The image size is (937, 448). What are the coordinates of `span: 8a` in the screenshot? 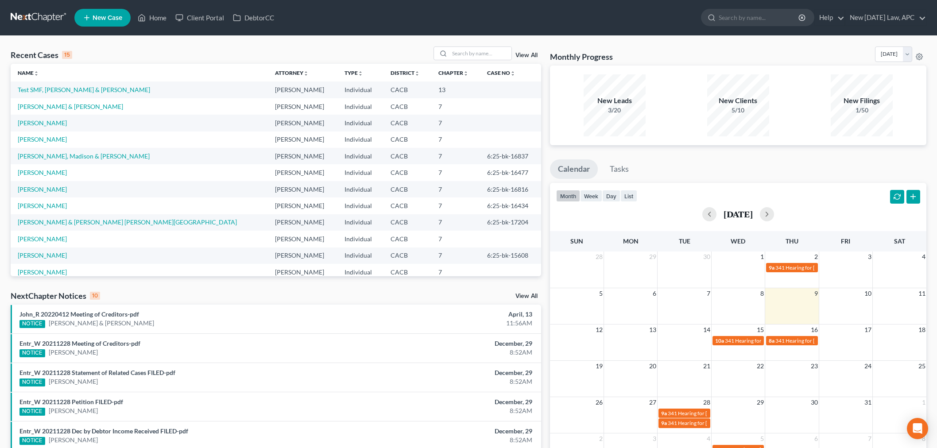 It's located at (772, 341).